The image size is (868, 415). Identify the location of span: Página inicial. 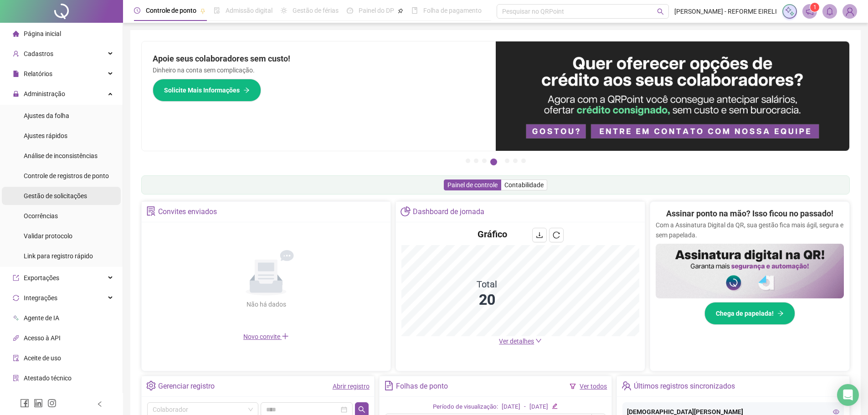
(42, 34).